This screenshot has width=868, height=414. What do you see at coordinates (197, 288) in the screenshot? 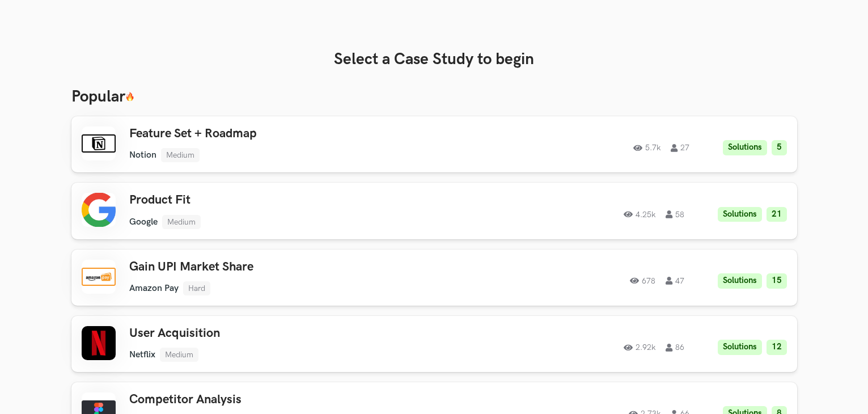
I see `li: Hard` at bounding box center [197, 288].